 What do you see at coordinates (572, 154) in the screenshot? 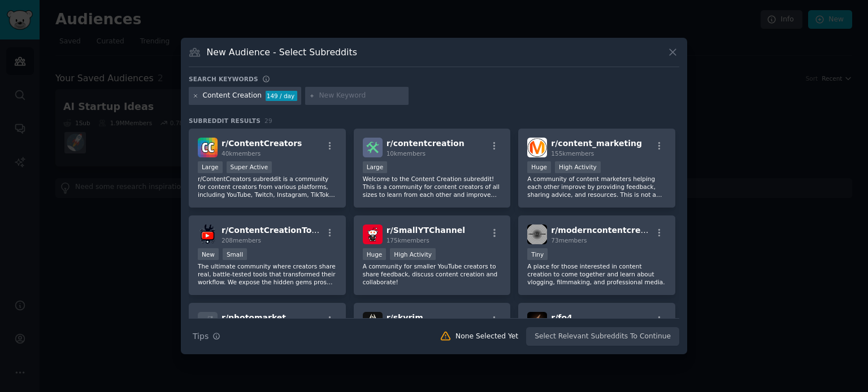
I see `span: 155k members` at bounding box center [572, 154].